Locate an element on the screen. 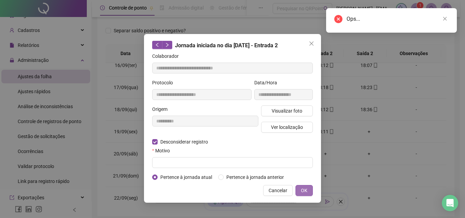  span: Visualizar foto is located at coordinates (287, 111).